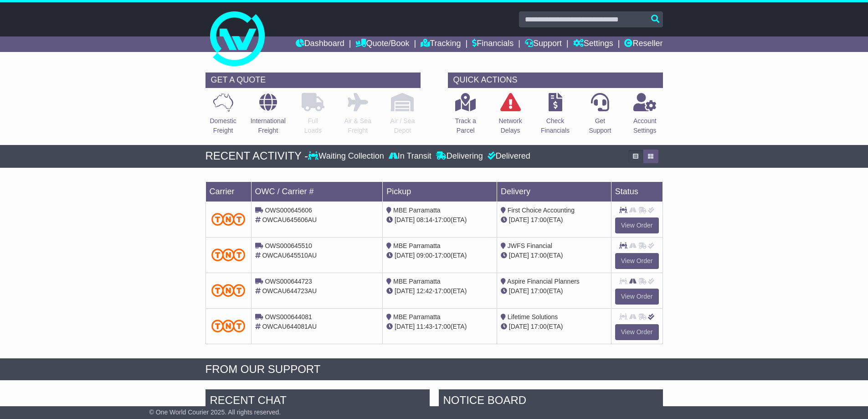 This screenshot has height=419, width=868. What do you see at coordinates (434, 369) in the screenshot?
I see `div: FROM OUR SUPPORT` at bounding box center [434, 369].